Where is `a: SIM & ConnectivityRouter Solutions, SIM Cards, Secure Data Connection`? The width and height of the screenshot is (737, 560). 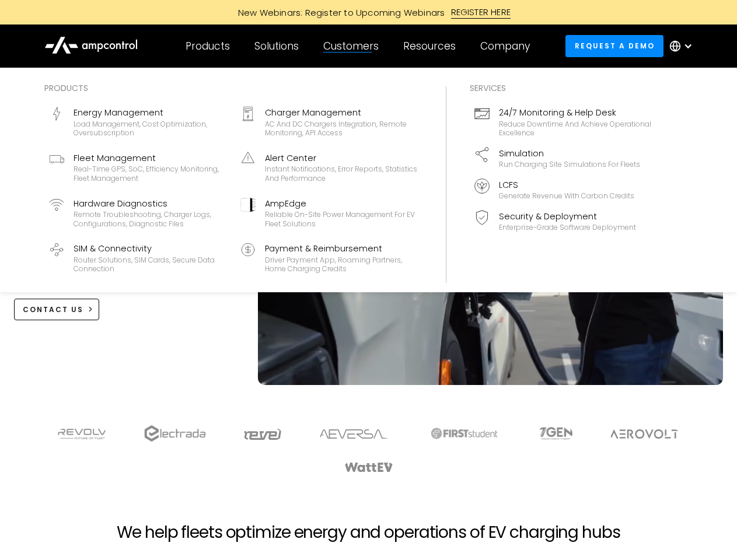 a: SIM & ConnectivityRouter Solutions, SIM Cards, Secure Data Connection is located at coordinates (138, 258).